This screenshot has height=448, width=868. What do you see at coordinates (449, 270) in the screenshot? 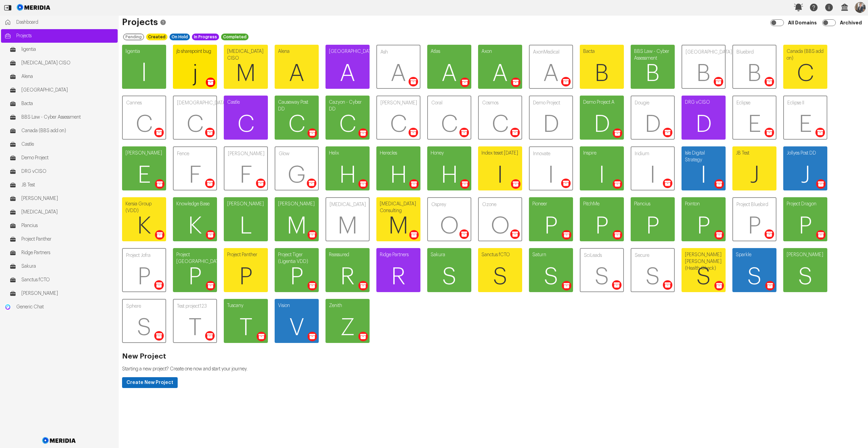
I see `a: SakuraS` at bounding box center [449, 270].